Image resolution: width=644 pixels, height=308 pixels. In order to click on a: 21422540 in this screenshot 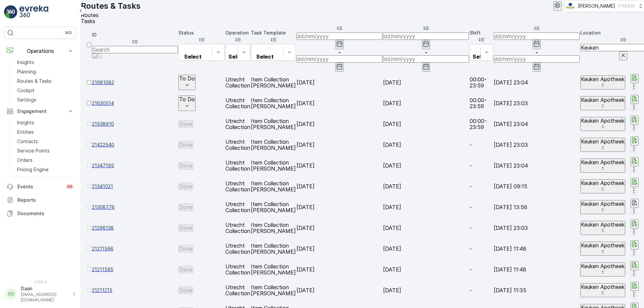, I will do `click(135, 145)`.